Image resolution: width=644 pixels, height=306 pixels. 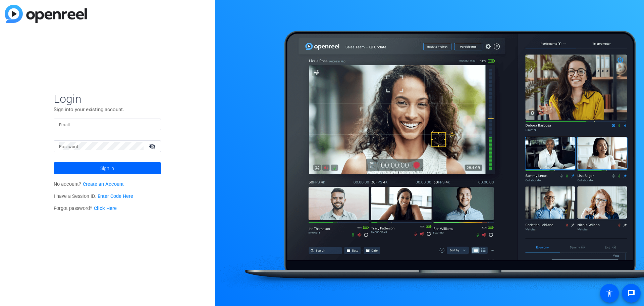 What do you see at coordinates (115, 196) in the screenshot?
I see `a: Enter Code Here` at bounding box center [115, 196].